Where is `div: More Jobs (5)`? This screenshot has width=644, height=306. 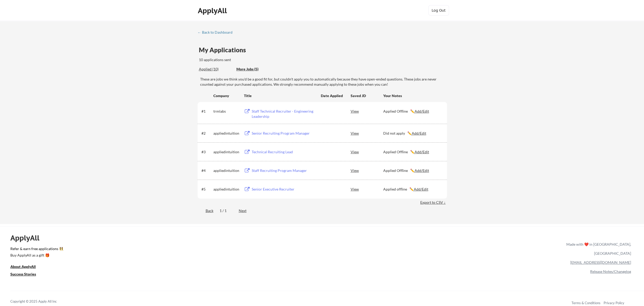 div: More Jobs (5) is located at coordinates (255, 69).